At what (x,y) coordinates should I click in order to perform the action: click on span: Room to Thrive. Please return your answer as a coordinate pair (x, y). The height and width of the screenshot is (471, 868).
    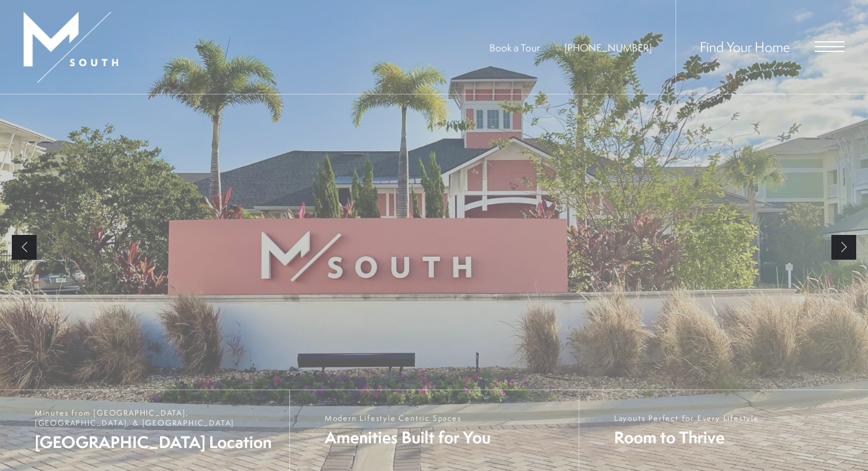
    Looking at the image, I should click on (687, 437).